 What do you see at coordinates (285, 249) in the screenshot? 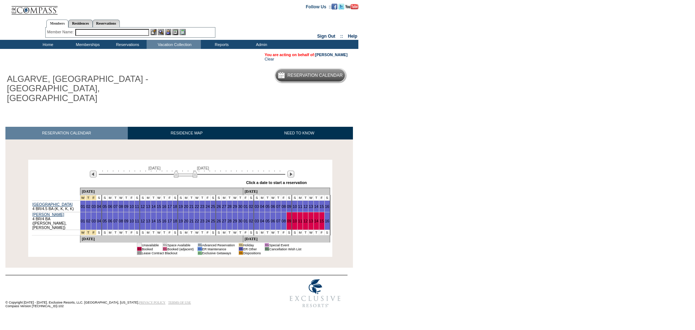
I see `td: Cancellation Wish List` at bounding box center [285, 249].